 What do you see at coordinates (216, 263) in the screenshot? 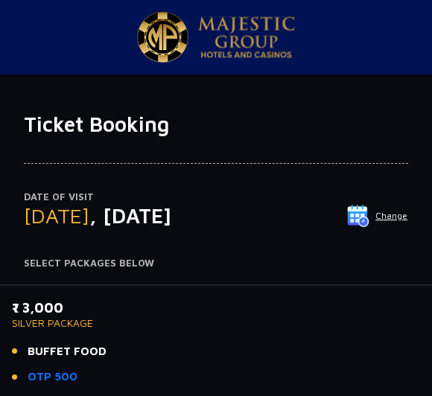
I see `h4: Select Packages Below` at bounding box center [216, 263].